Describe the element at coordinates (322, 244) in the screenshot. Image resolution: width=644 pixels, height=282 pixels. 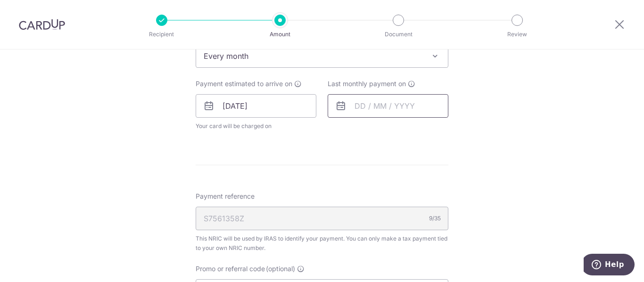
I see `div: This NRIC will be used by IRAS to identify your payment. You can only make a tax payment tied to ...` at that location.